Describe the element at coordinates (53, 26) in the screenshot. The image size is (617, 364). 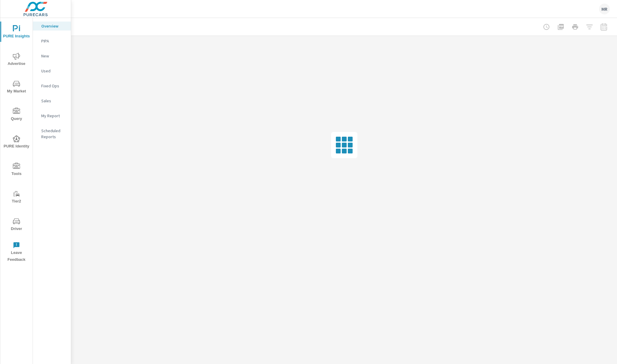
I see `p: Overview` at that location.